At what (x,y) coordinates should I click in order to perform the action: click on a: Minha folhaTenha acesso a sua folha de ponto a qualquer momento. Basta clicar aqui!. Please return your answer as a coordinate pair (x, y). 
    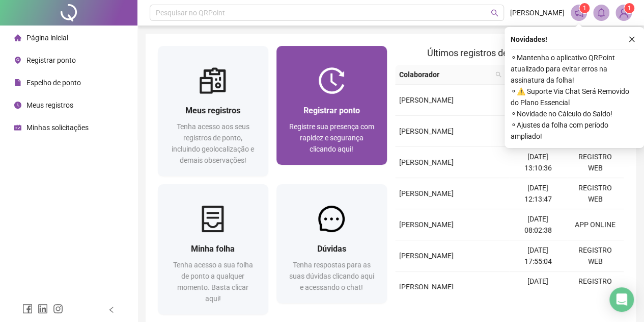
    Looking at the image, I should click on (213, 249).